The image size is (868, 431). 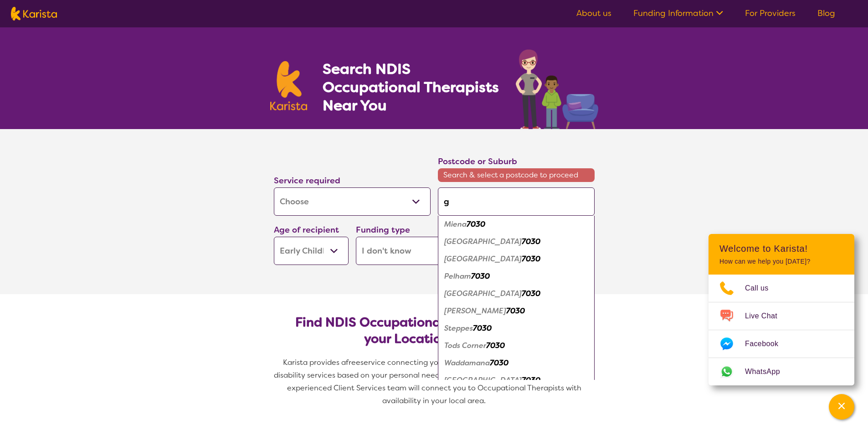 What do you see at coordinates (516, 311) in the screenshot?
I see `div: Shannon 7030` at bounding box center [516, 311].